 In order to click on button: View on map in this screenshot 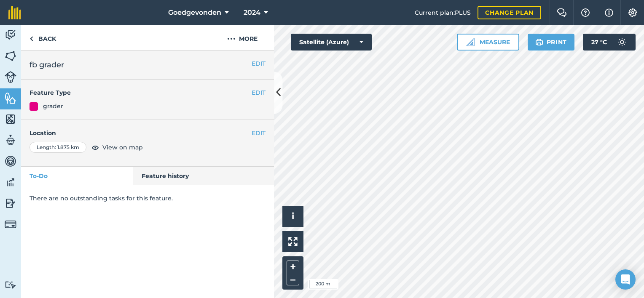, I will do `click(117, 148)`.